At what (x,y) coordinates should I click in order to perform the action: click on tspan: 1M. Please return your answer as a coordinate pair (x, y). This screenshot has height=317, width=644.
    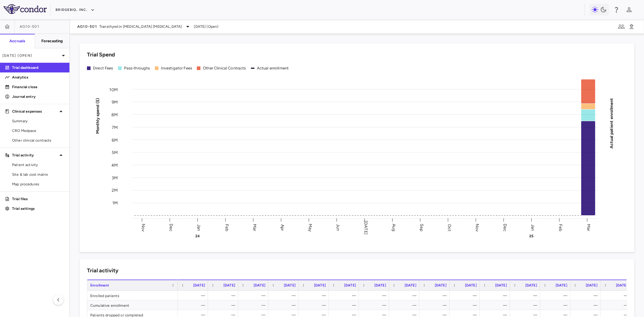
    Looking at the image, I should click on (115, 203).